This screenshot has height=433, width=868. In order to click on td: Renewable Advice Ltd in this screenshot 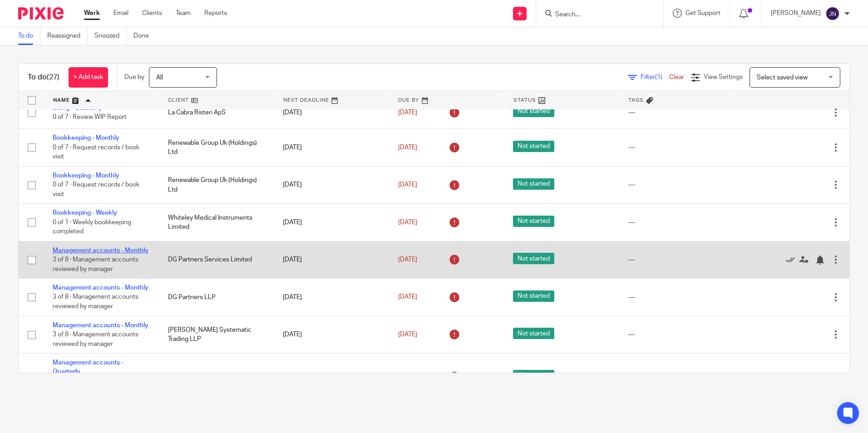, I will do `click(216, 376)`.